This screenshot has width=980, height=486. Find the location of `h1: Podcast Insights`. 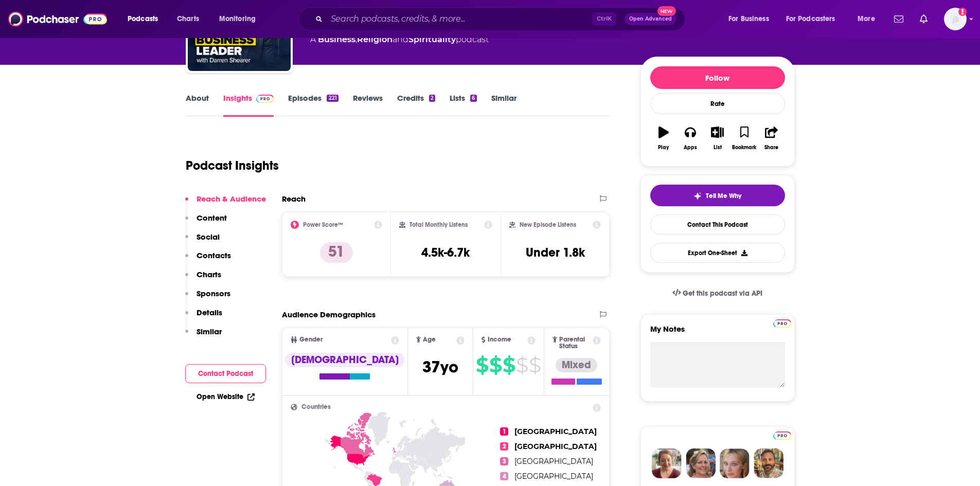

h1: Podcast Insights is located at coordinates (232, 166).